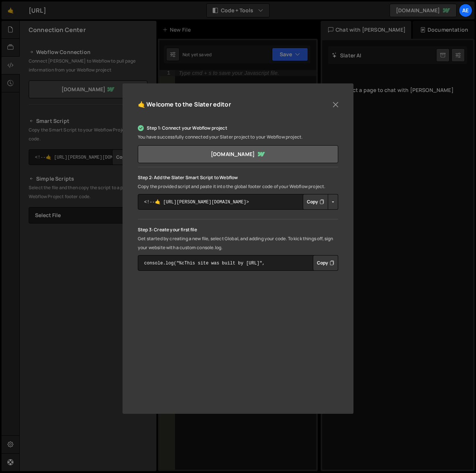 Image resolution: width=476 pixels, height=473 pixels. What do you see at coordinates (238, 187) in the screenshot?
I see `p: Copy the provided script and paste it into the global footer code of your Webflow project.` at bounding box center [238, 187].